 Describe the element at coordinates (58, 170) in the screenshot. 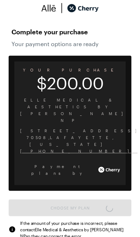

I see `span: Payment plans by` at that location.